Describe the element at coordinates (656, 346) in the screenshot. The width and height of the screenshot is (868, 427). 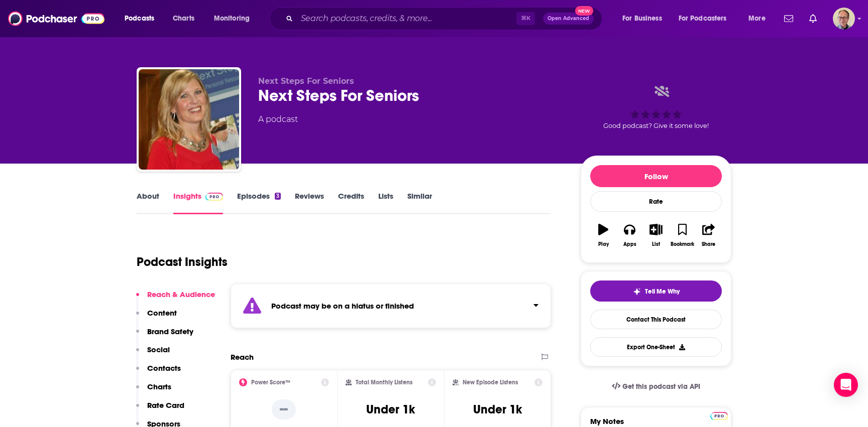
I see `button: Export One-Sheet` at that location.